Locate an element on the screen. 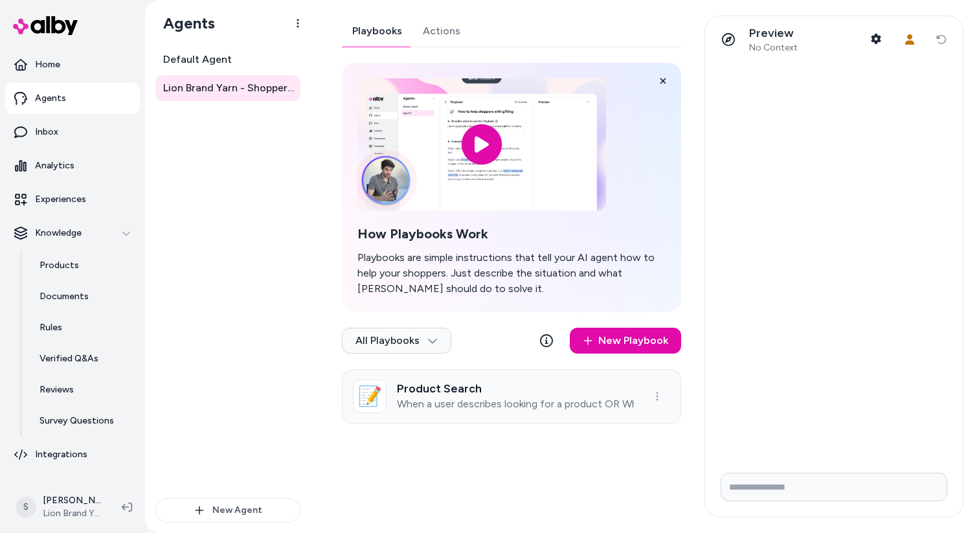  p: Rules is located at coordinates (50, 328).